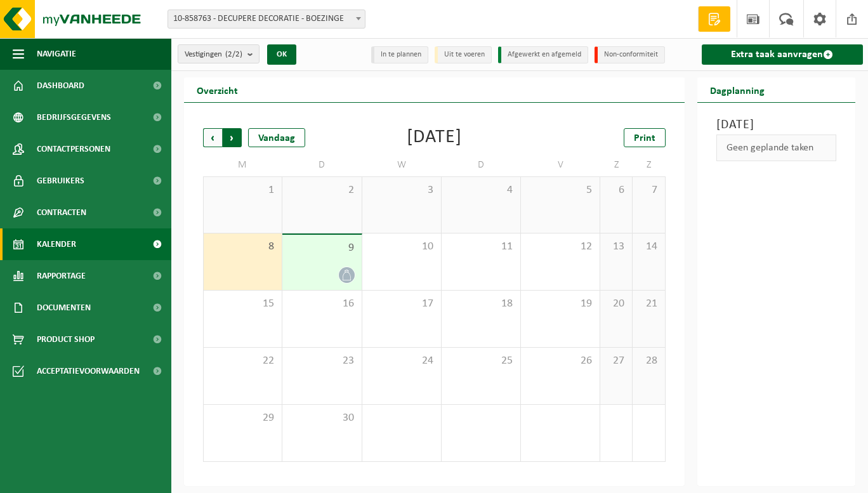 This screenshot has height=493, width=868. I want to click on span: 13, so click(616, 247).